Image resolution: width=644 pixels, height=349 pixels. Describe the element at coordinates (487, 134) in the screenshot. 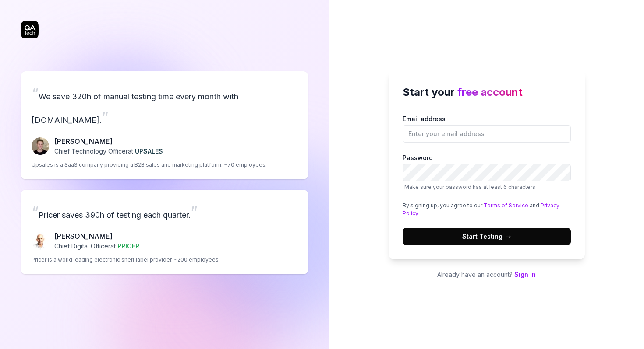

I see `input: Email address` at that location.